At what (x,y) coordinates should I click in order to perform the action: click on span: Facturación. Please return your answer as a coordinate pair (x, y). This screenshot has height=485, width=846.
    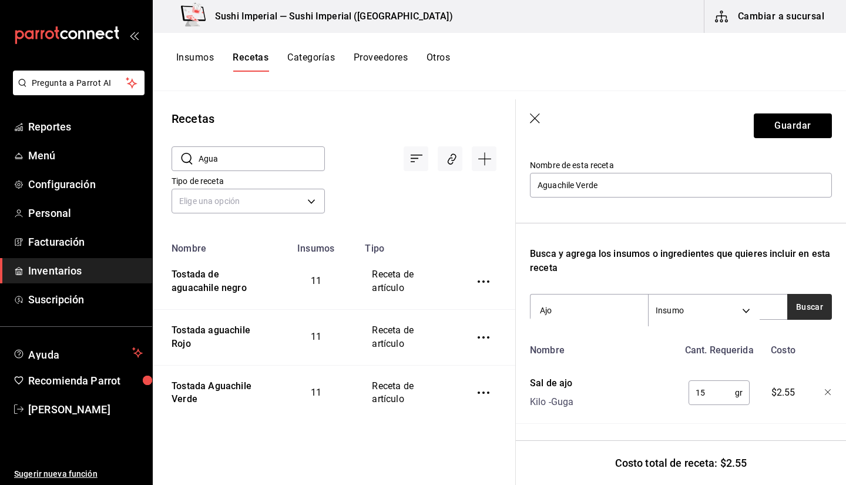
    Looking at the image, I should click on (85, 241).